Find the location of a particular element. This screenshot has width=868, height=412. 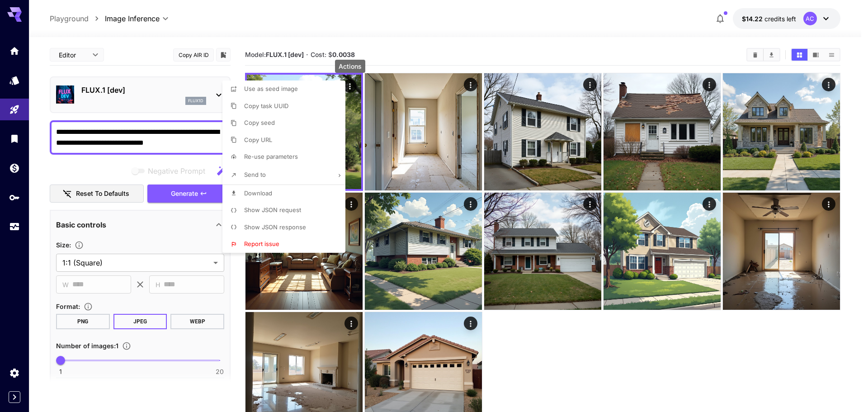

span: Re-use parameters is located at coordinates (271, 156).